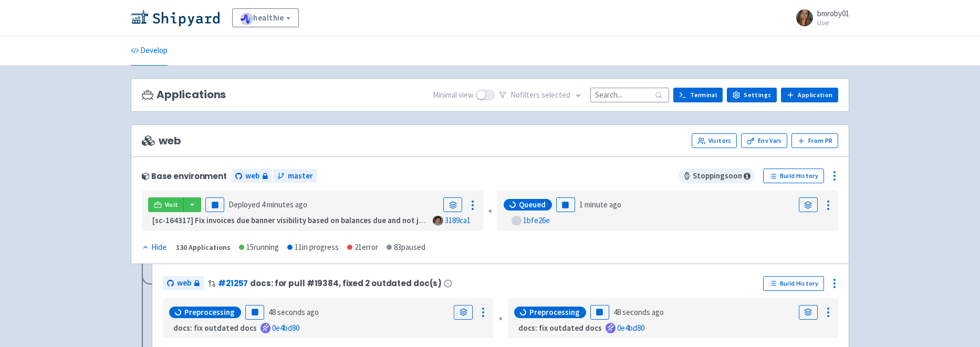 This screenshot has width=980, height=347. What do you see at coordinates (833, 13) in the screenshot?
I see `span: bmroby01` at bounding box center [833, 13].